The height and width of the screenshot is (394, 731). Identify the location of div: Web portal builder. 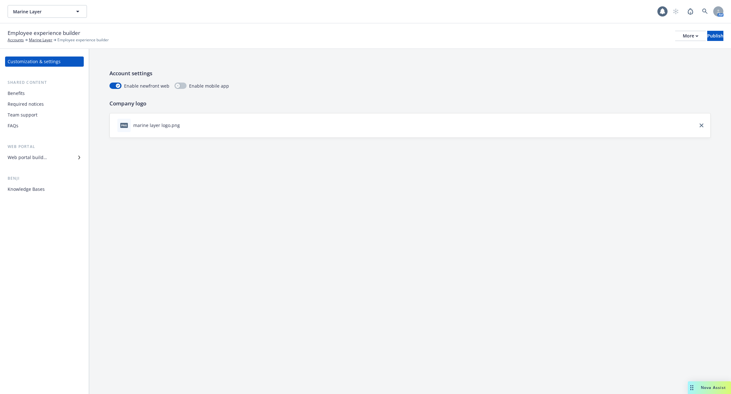
(27, 157).